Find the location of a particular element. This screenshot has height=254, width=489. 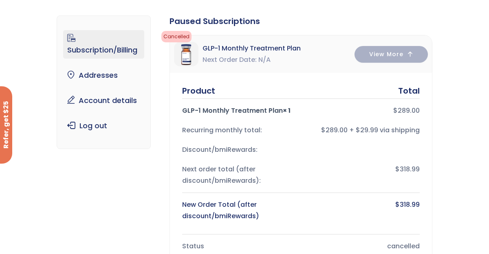

span: N/A is located at coordinates (264, 60).